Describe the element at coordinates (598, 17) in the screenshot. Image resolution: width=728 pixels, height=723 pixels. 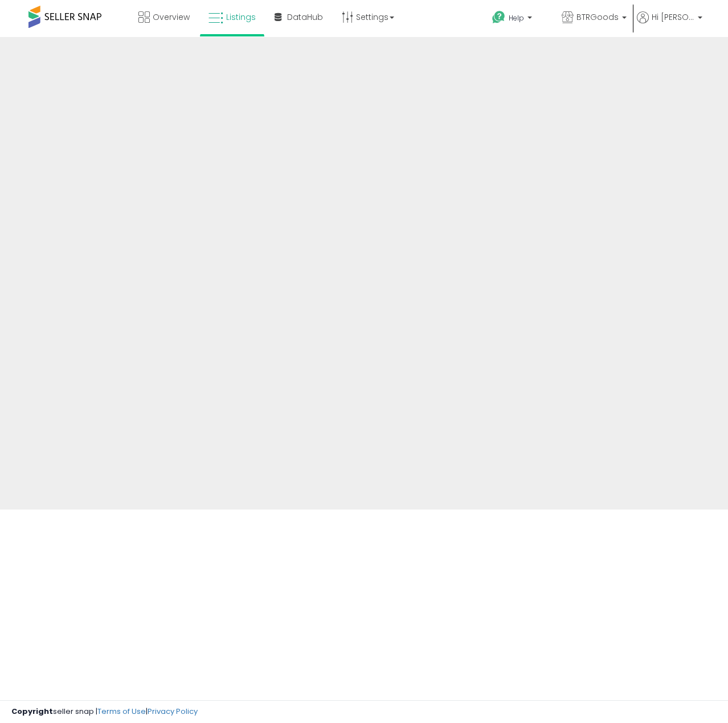
I see `span: BTRGoods` at that location.